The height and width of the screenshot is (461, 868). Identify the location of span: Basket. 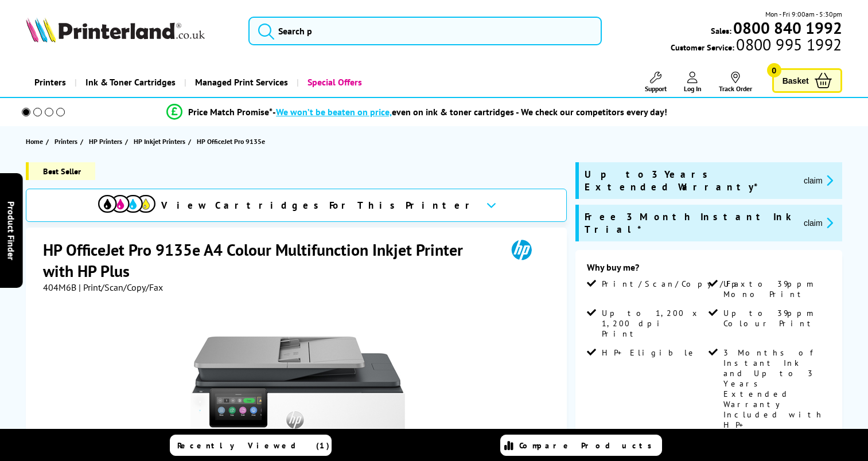
(796, 80).